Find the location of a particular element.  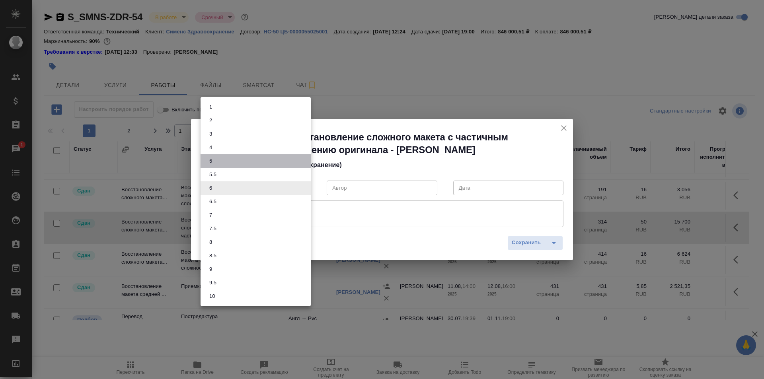

button: 3 is located at coordinates (211, 134).